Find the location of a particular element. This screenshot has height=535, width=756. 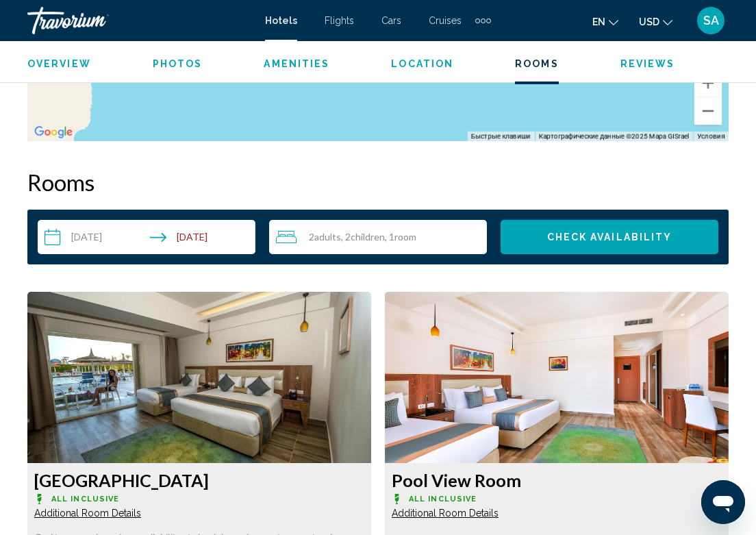

span: , 2 is located at coordinates (363, 237).